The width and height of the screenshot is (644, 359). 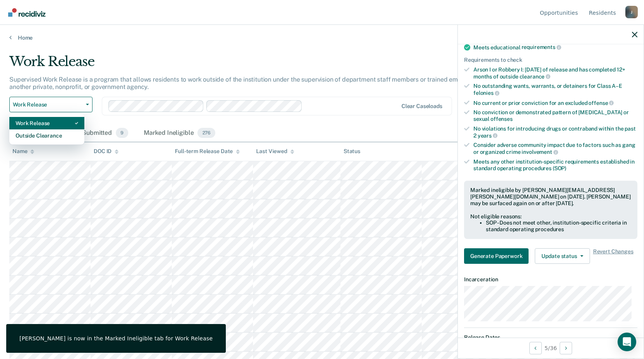 What do you see at coordinates (601, 103) in the screenshot?
I see `span: offense` at bounding box center [601, 103].